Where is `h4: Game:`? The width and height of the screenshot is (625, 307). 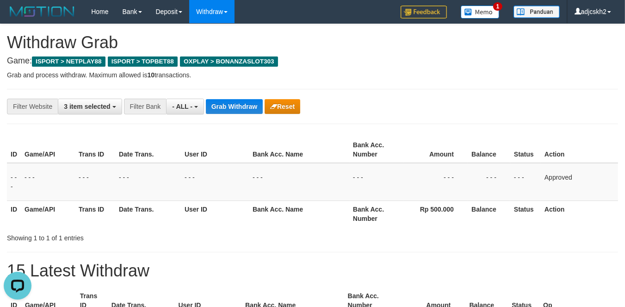
h4: Game: is located at coordinates (313, 61).